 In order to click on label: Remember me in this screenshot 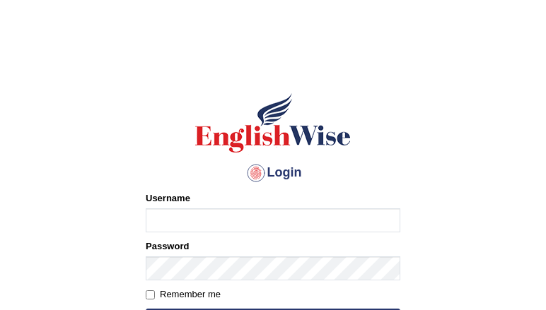, I will do `click(183, 295)`.